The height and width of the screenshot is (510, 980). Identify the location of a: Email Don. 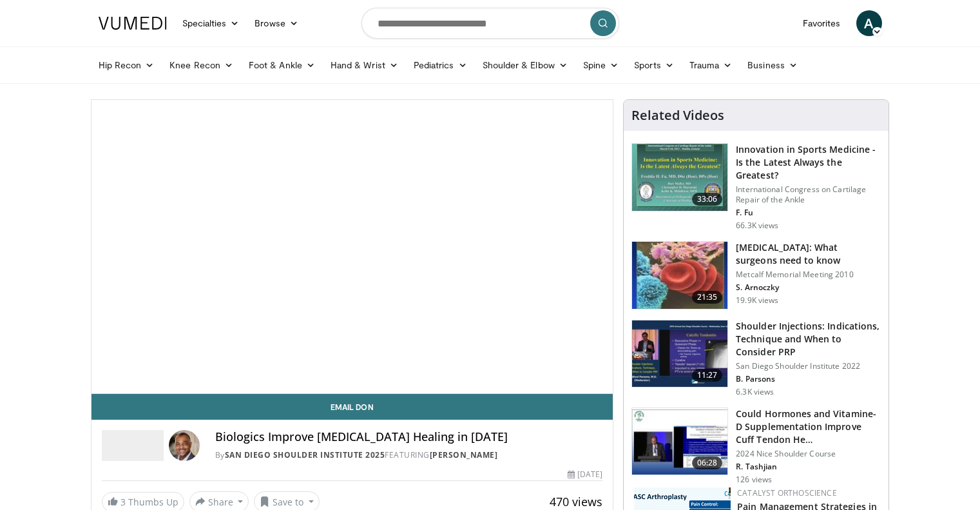
(353, 407).